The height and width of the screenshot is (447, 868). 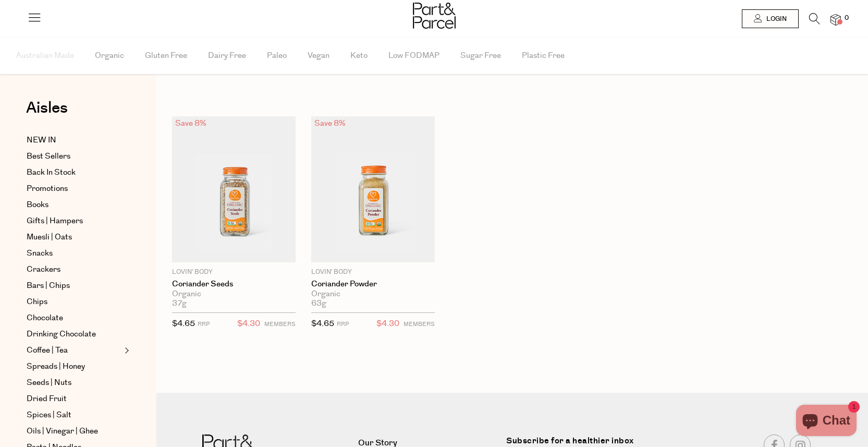 I want to click on span: Plastic Free, so click(x=543, y=56).